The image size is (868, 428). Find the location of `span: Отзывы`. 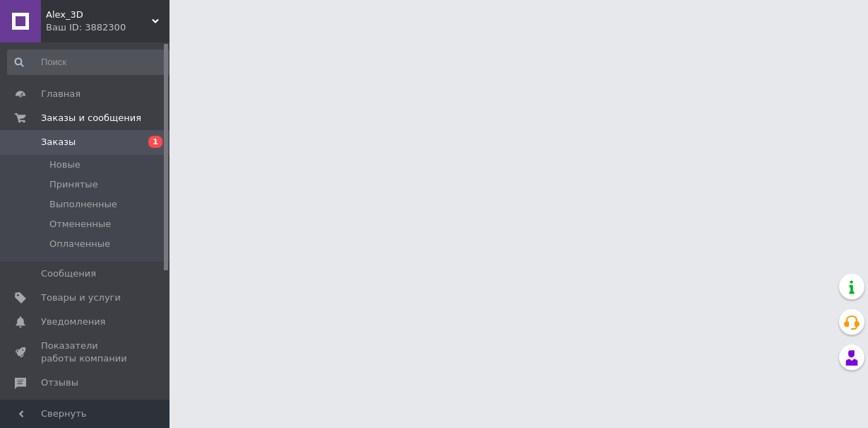

span: Отзывы is located at coordinates (59, 383).